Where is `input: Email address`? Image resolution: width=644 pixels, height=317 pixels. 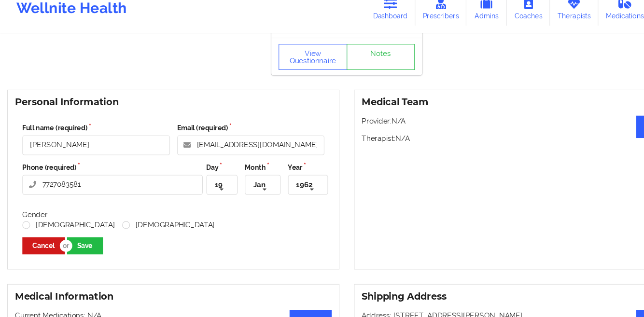 input: Email address is located at coordinates (233, 150).